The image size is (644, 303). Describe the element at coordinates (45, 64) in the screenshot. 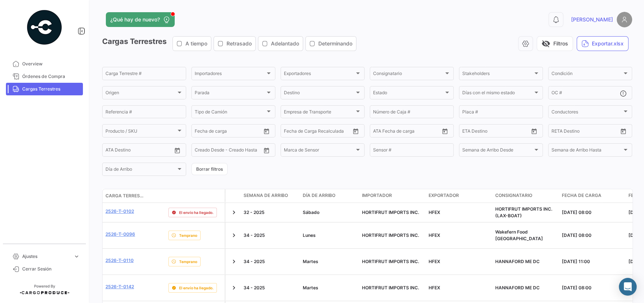

I see `a: Overview` at that location.